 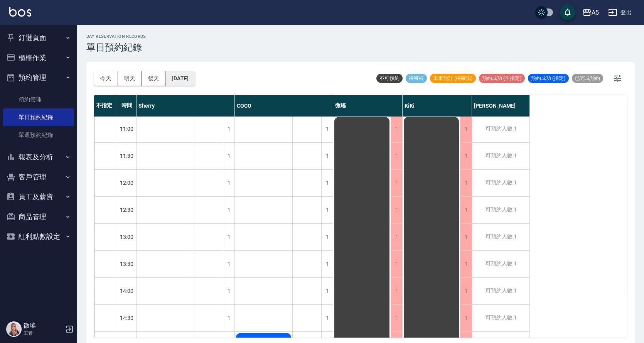 I want to click on div: 微瑤, so click(x=368, y=106).